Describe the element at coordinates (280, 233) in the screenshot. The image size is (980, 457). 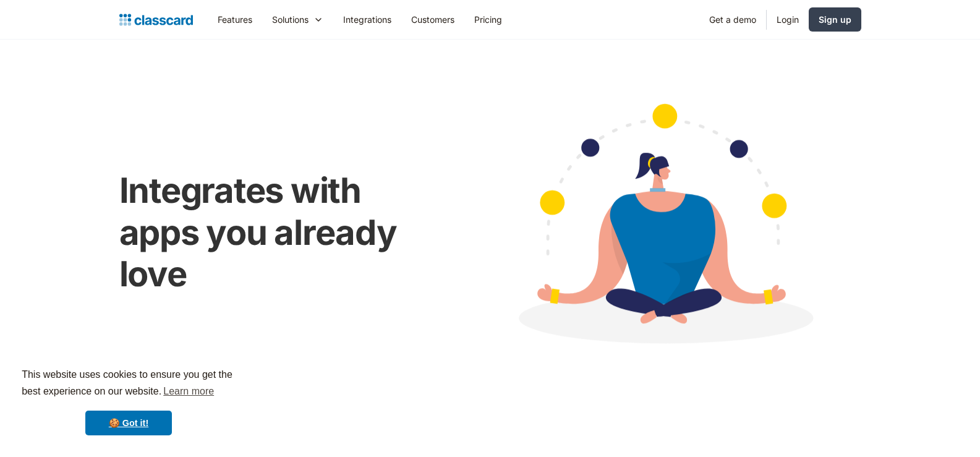
I see `h1: Integrates with apps you already love` at that location.